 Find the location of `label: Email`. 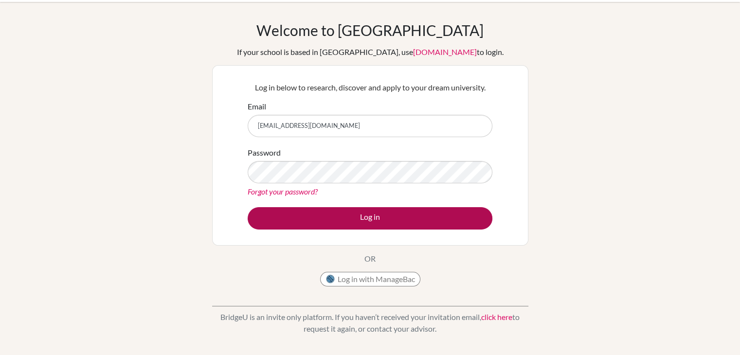

label: Email is located at coordinates (257, 107).